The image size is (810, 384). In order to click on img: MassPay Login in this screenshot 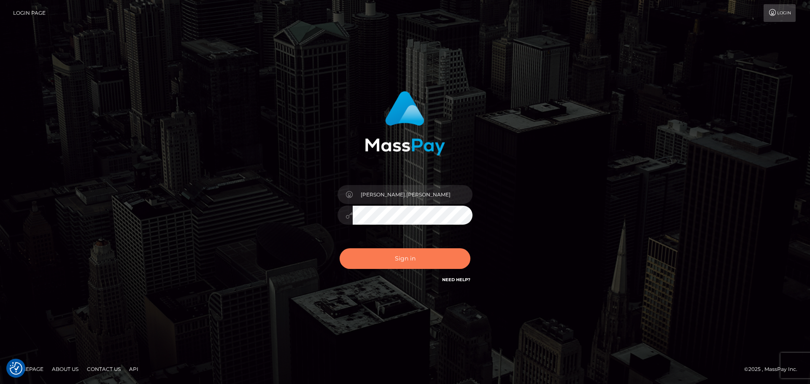, I will do `click(405, 123)`.